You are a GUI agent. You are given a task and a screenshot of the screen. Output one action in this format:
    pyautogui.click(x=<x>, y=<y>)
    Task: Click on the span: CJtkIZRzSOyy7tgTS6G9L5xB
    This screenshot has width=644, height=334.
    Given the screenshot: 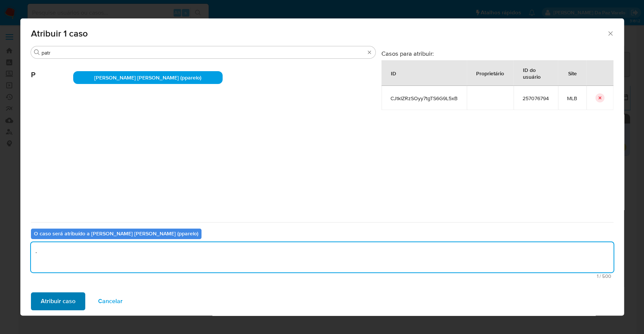 What is the action you would take?
    pyautogui.click(x=424, y=99)
    